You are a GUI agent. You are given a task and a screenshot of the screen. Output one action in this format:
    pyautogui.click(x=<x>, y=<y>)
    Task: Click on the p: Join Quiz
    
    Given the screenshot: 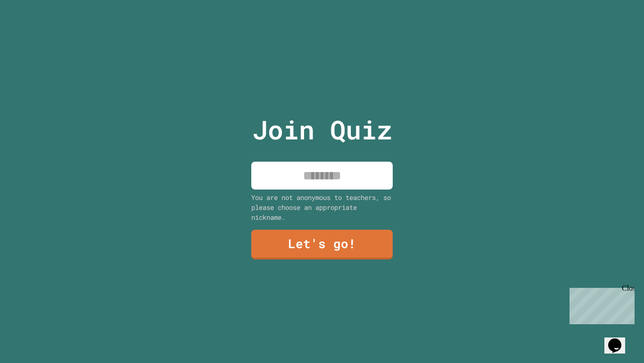 What is the action you would take?
    pyautogui.click(x=322, y=129)
    